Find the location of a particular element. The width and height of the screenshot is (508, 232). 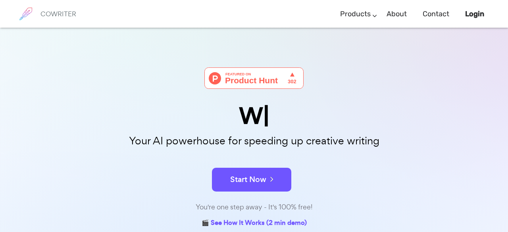

button: Start Now is located at coordinates (252, 180).